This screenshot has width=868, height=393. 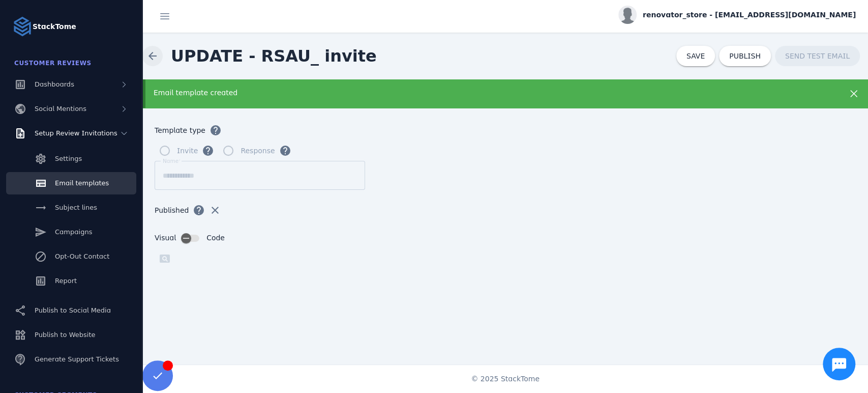 I want to click on span: Customer Reviews, so click(x=53, y=63).